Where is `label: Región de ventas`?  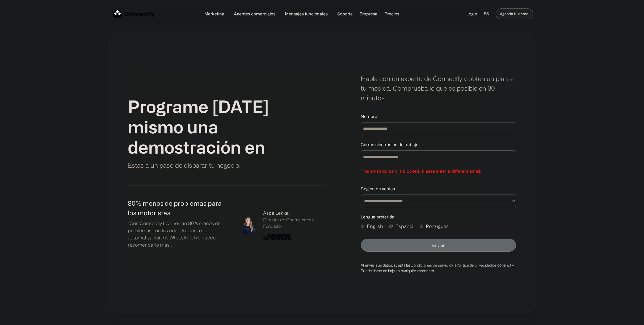
label: Región de ventas is located at coordinates (439, 188).